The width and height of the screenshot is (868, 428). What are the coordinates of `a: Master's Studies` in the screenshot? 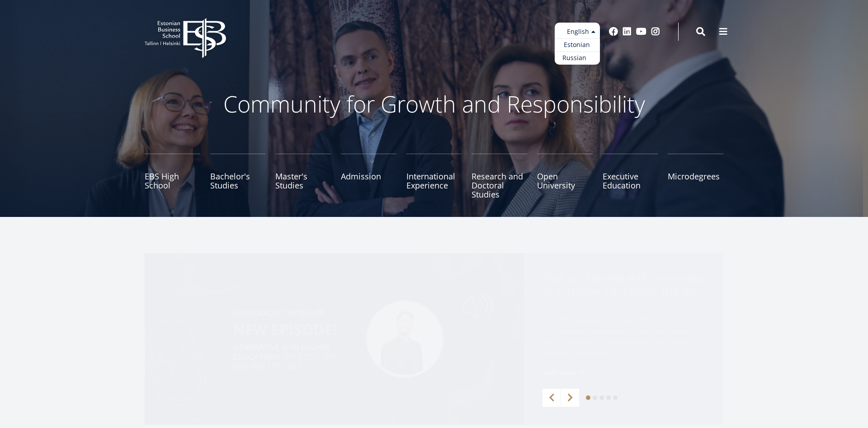 It's located at (302, 176).